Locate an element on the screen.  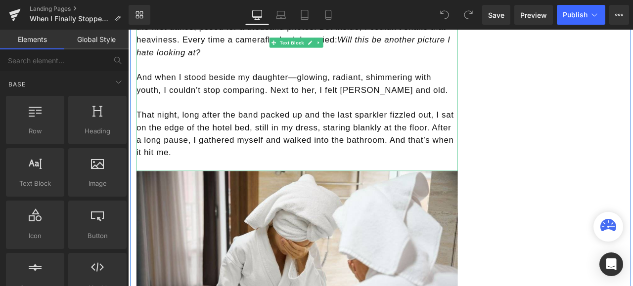
button: Publish is located at coordinates (581, 15).